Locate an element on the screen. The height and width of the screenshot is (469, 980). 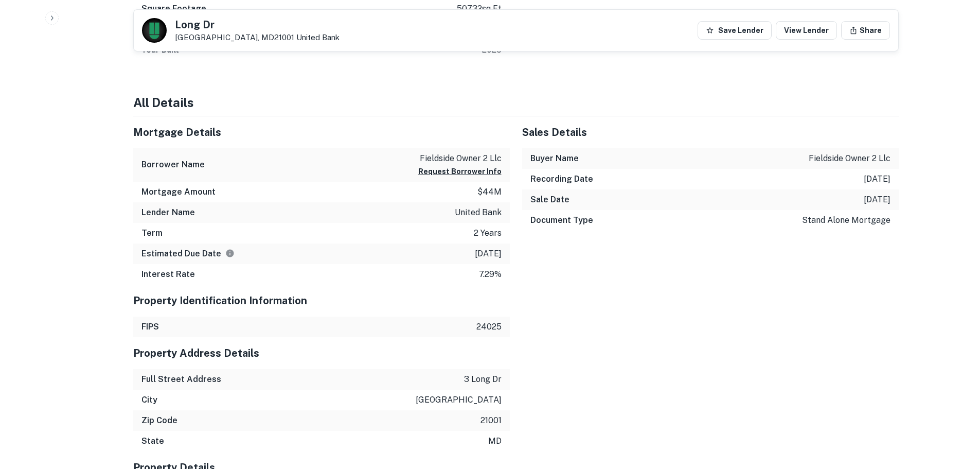
p: 7.29% is located at coordinates (491, 275).